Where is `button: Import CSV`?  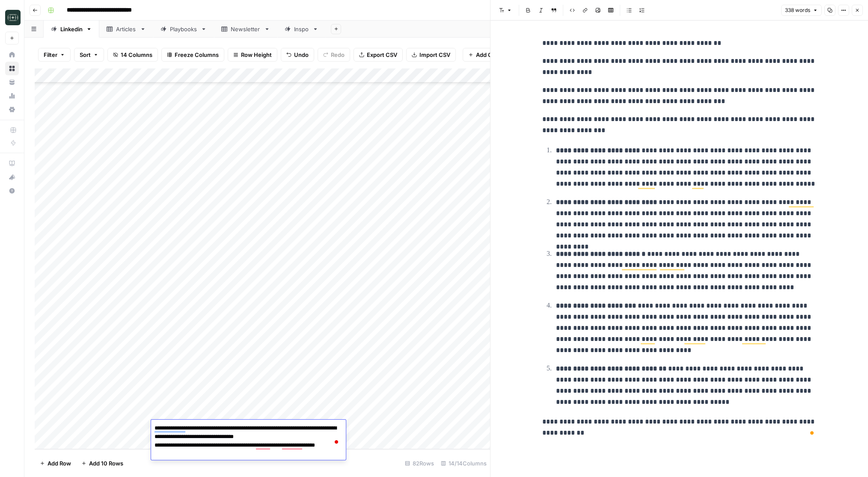
button: Import CSV is located at coordinates (431, 54).